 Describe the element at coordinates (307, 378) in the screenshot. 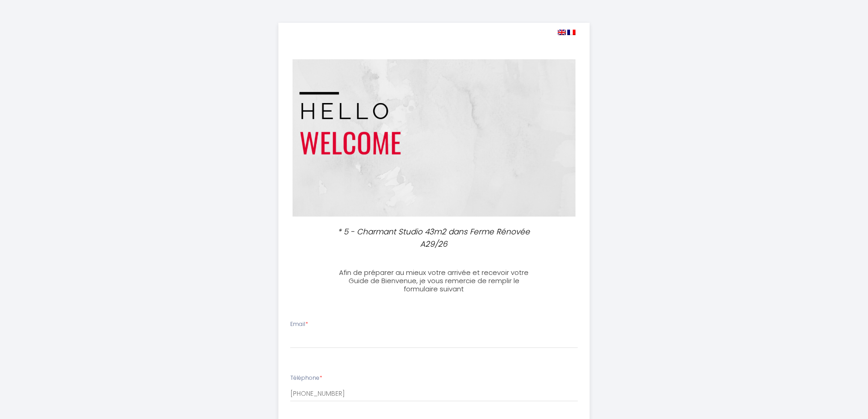

I see `label: Téléphone` at that location.